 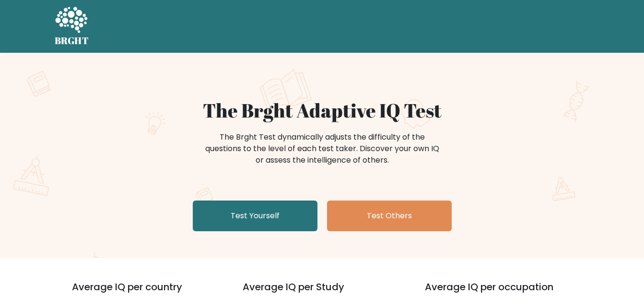 I want to click on a: BRGHT, so click(x=72, y=27).